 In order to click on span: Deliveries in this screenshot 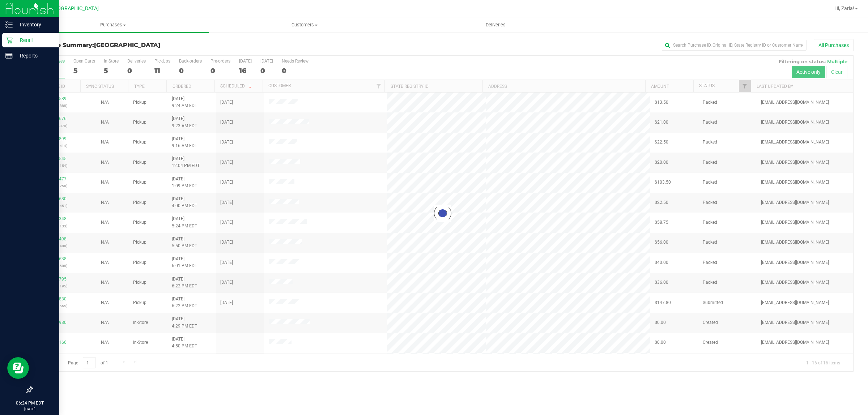, I will do `click(495, 25)`.